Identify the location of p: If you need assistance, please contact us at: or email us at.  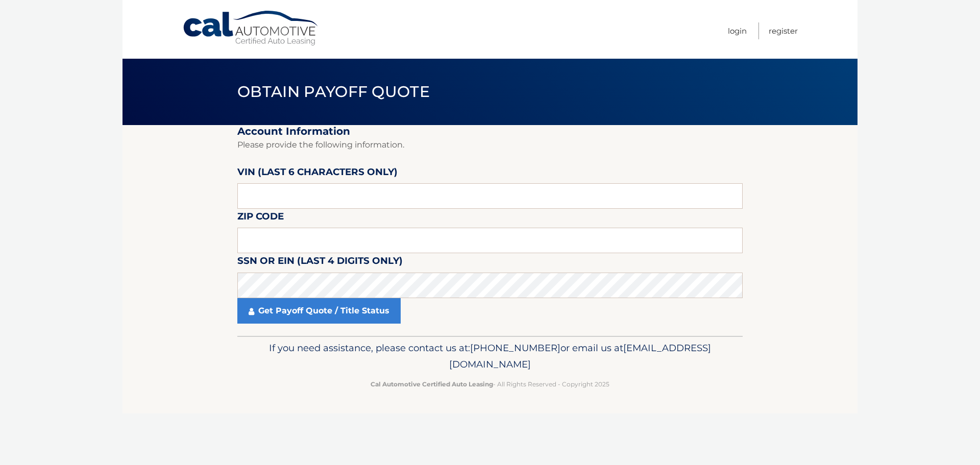
(490, 356).